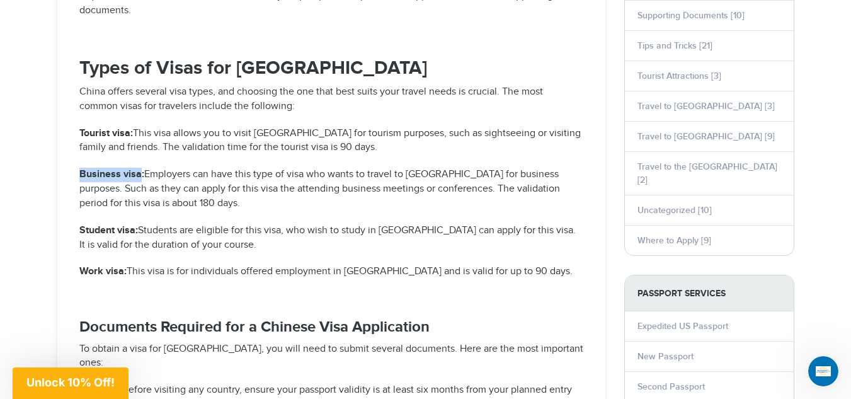 This screenshot has height=399, width=851. Describe the element at coordinates (683, 326) in the screenshot. I see `a: Expedited US Passport` at that location.